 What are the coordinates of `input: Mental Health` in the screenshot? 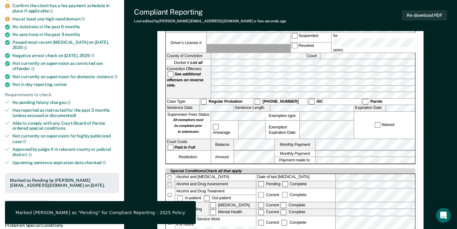 It's located at (213, 212).